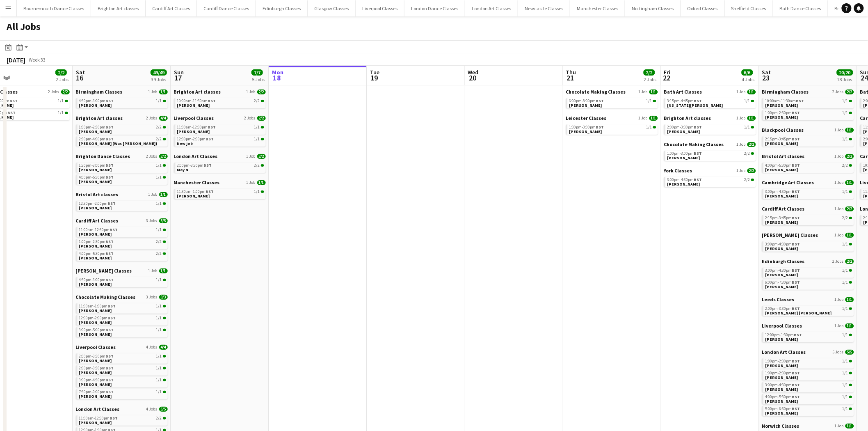 The image size is (868, 431). Describe the element at coordinates (95, 258) in the screenshot. I see `span: Josh Collins` at that location.